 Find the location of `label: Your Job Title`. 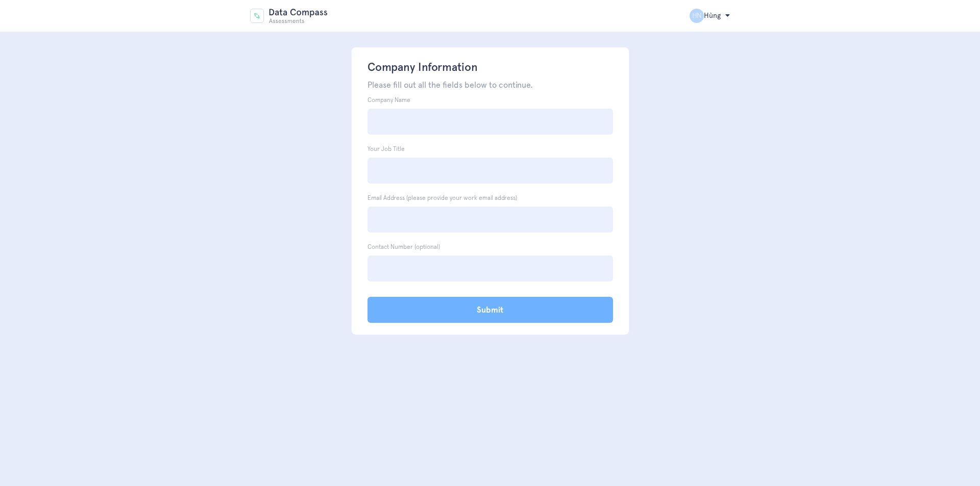

label: Your Job Title is located at coordinates (386, 149).